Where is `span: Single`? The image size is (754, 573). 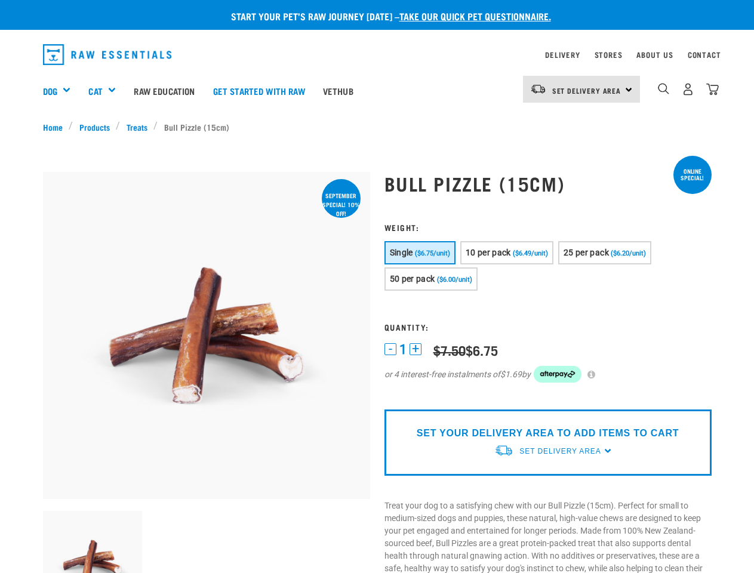 span: Single is located at coordinates (401, 253).